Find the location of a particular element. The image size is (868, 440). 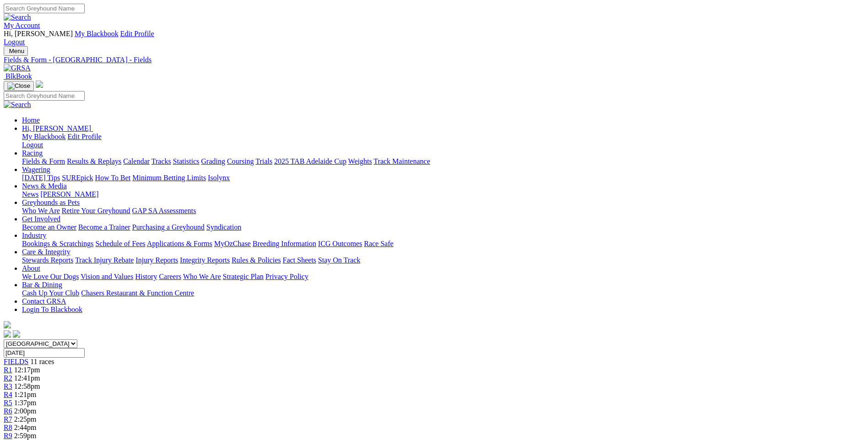

a: GAP SA Assessments is located at coordinates (165, 210).